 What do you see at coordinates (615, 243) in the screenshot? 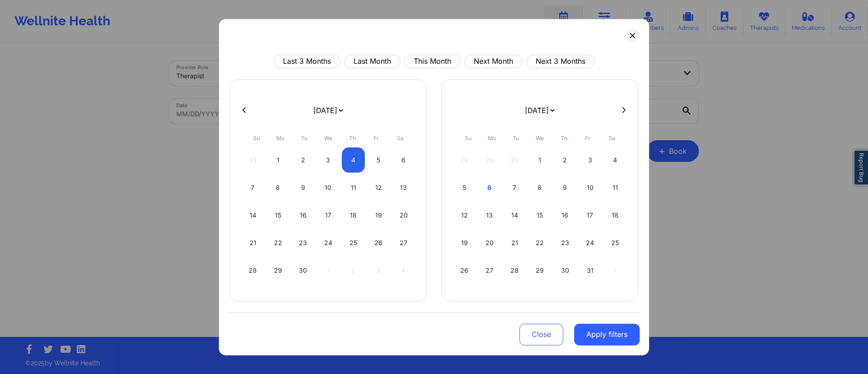
I see `div: Sat Oct 25 2025` at bounding box center [615, 243].